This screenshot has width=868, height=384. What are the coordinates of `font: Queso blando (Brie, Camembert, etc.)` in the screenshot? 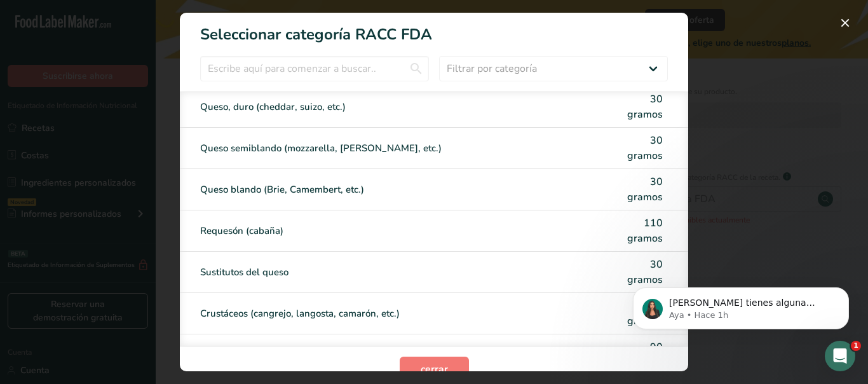 It's located at (282, 189).